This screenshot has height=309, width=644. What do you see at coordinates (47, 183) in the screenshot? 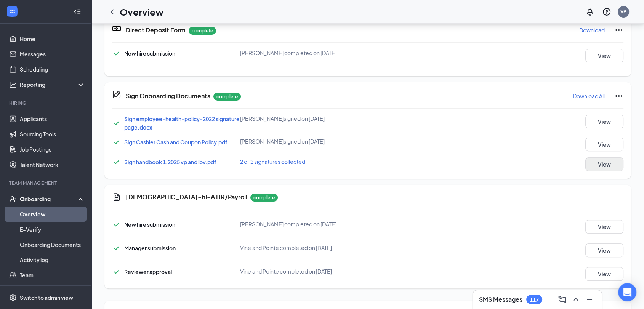
I see `div: Team Management` at bounding box center [47, 183].